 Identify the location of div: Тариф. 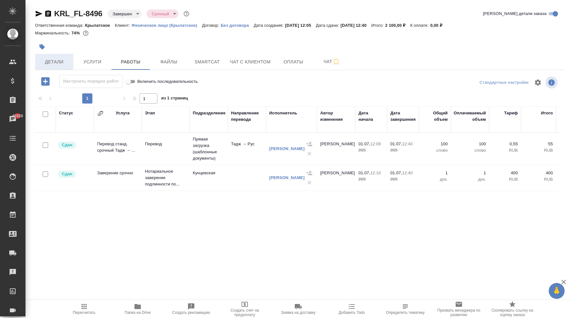
(511, 113).